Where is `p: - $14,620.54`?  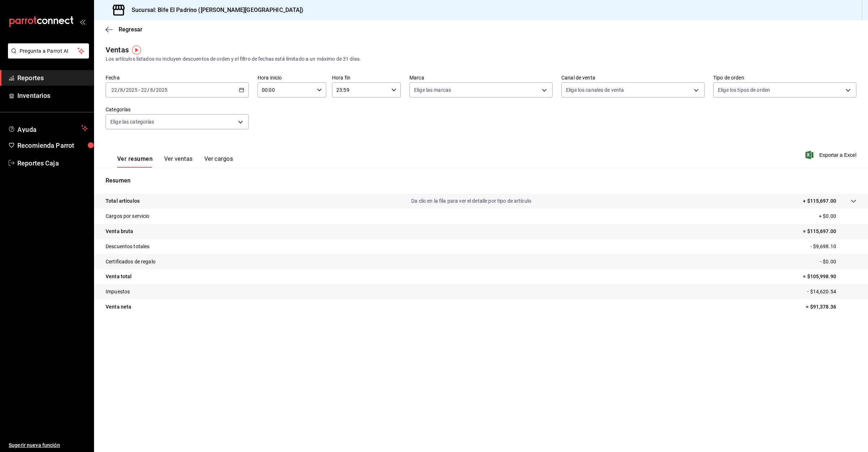
p: - $14,620.54 is located at coordinates (832, 291).